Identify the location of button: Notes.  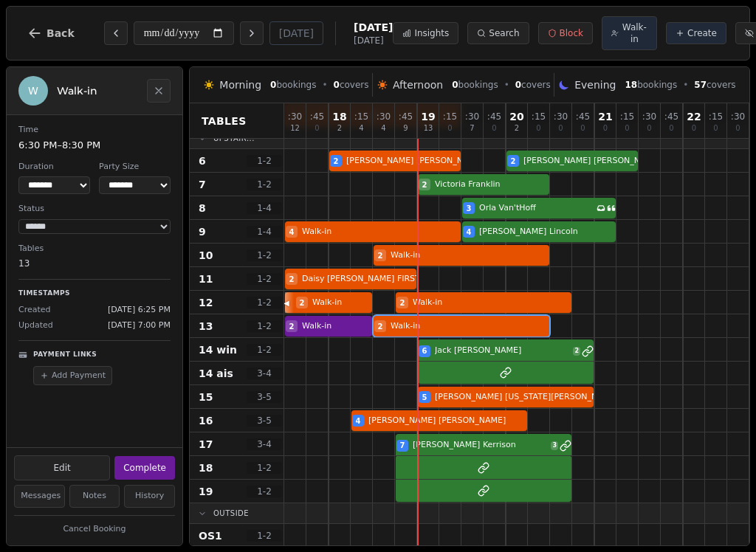
(95, 496).